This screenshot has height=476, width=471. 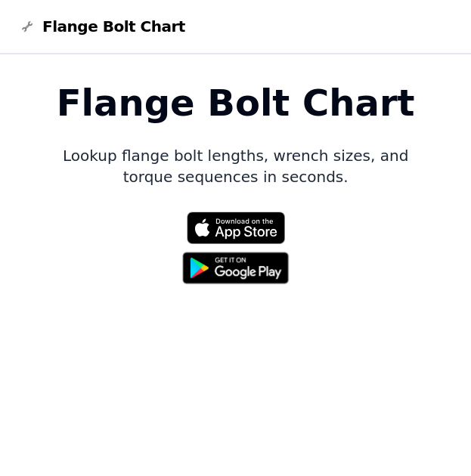 I want to click on h1: Flange Bolt Chart, so click(x=235, y=103).